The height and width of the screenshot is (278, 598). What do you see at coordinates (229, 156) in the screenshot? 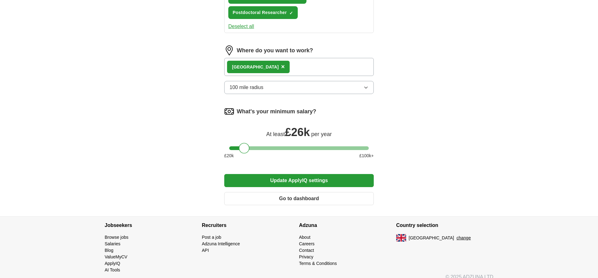
I see `span: £ 20 k` at bounding box center [229, 156].